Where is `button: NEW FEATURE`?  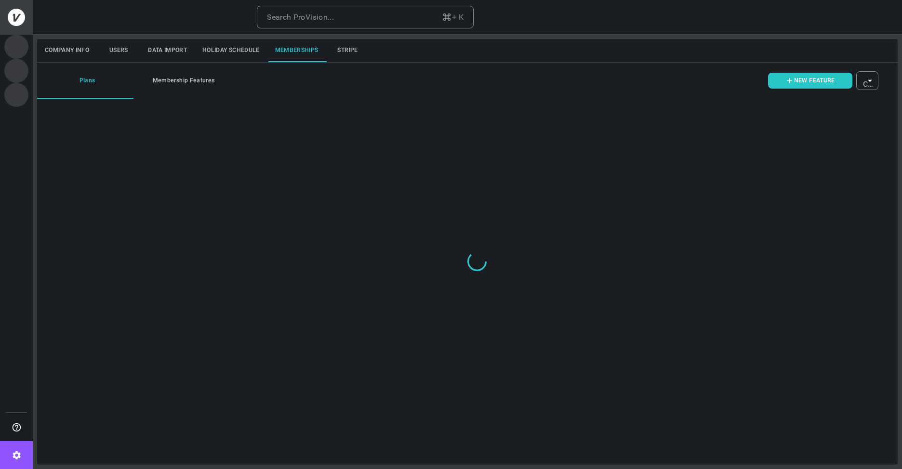
button: NEW FEATURE is located at coordinates (810, 80).